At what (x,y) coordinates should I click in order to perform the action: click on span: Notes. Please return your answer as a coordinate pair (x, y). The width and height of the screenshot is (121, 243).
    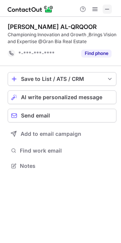
    Looking at the image, I should click on (66, 166).